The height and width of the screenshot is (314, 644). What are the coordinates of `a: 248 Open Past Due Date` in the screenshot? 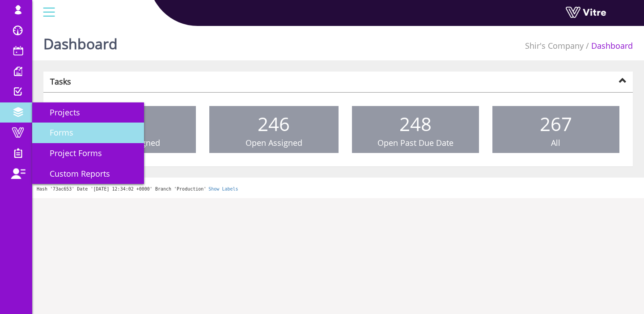 It's located at (415, 130).